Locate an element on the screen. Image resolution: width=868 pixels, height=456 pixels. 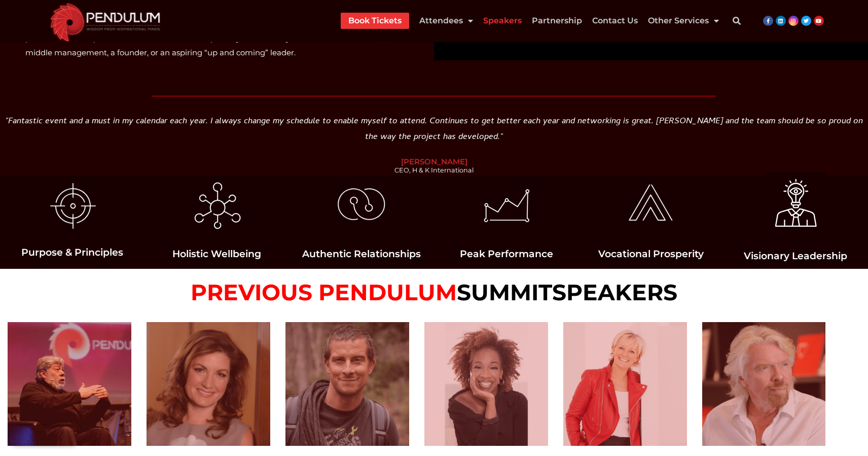
h5: Vocational Prosperity is located at coordinates (651, 254).